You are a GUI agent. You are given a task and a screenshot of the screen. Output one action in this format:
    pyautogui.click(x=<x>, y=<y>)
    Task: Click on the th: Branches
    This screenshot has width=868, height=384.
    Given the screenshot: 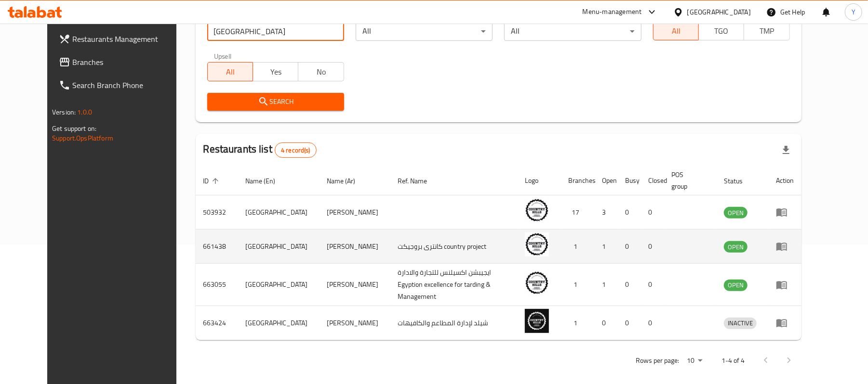 What is the action you would take?
    pyautogui.click(x=578, y=181)
    